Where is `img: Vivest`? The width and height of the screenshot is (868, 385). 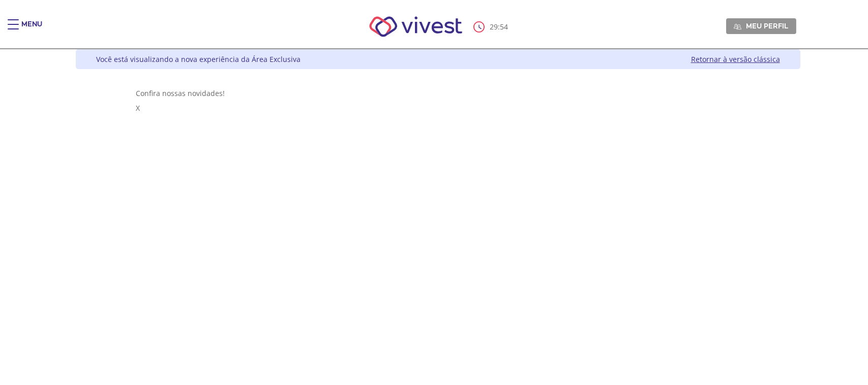 img: Vivest is located at coordinates (415, 26).